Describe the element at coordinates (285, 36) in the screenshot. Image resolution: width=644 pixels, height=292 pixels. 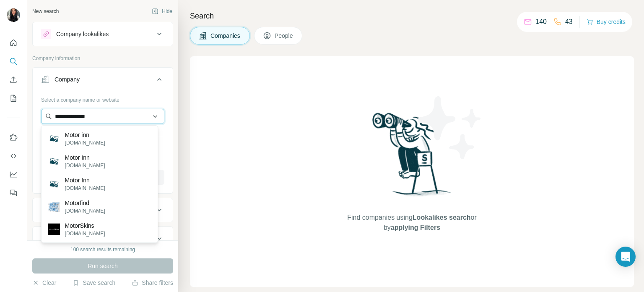
I see `span: People` at that location.